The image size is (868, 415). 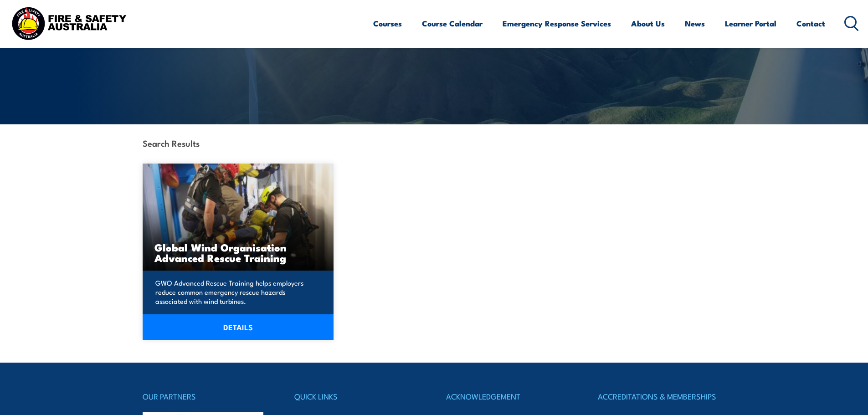 I want to click on img: Global Wind Organisation Advanced Rescue TRAINING, so click(x=238, y=217).